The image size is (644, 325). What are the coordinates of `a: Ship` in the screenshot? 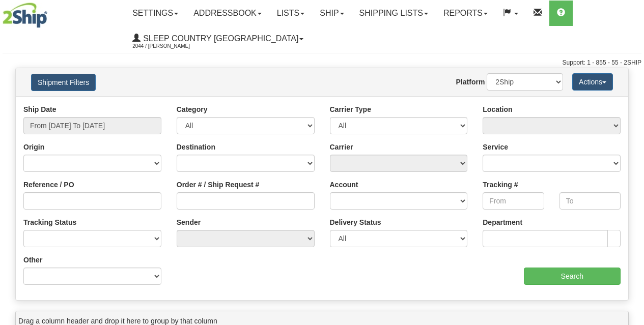 It's located at (331, 13).